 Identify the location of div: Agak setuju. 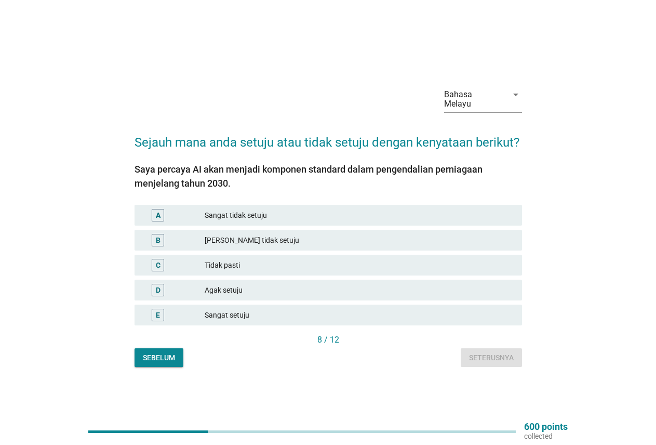
(359, 290).